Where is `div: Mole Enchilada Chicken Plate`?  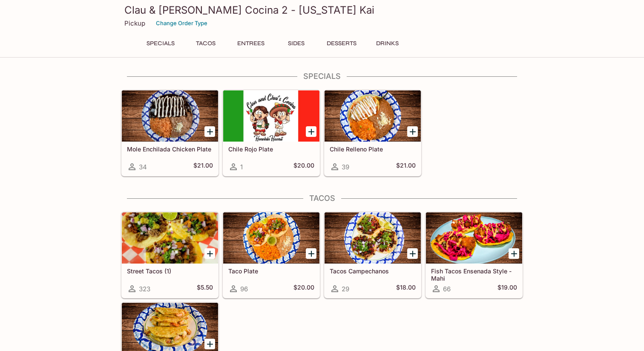 div: Mole Enchilada Chicken Plate is located at coordinates (170, 116).